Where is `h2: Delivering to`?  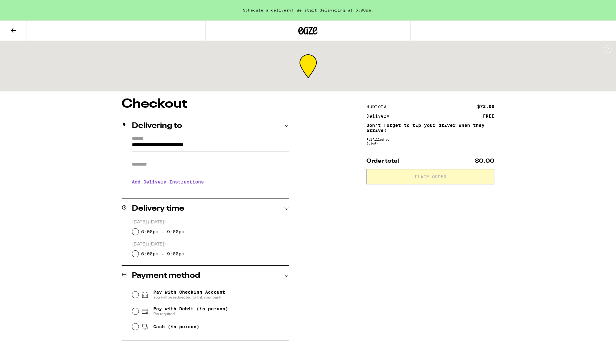
h2: Delivering to is located at coordinates (157, 126).